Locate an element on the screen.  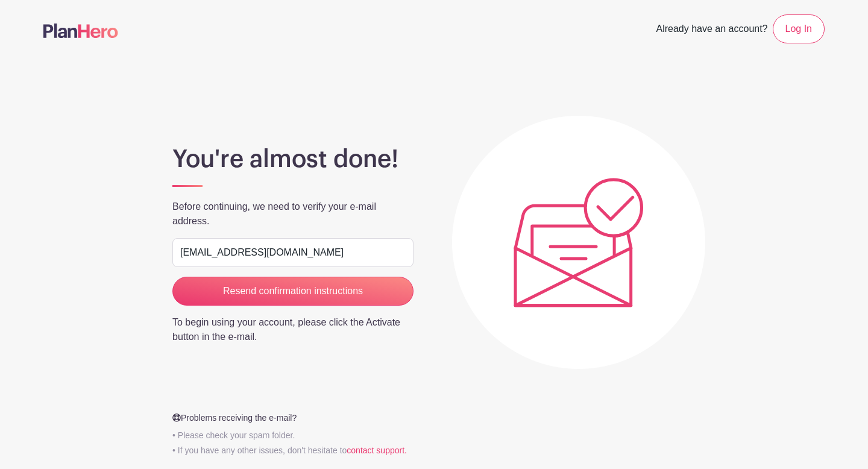
img: Plic is located at coordinates (578, 242).